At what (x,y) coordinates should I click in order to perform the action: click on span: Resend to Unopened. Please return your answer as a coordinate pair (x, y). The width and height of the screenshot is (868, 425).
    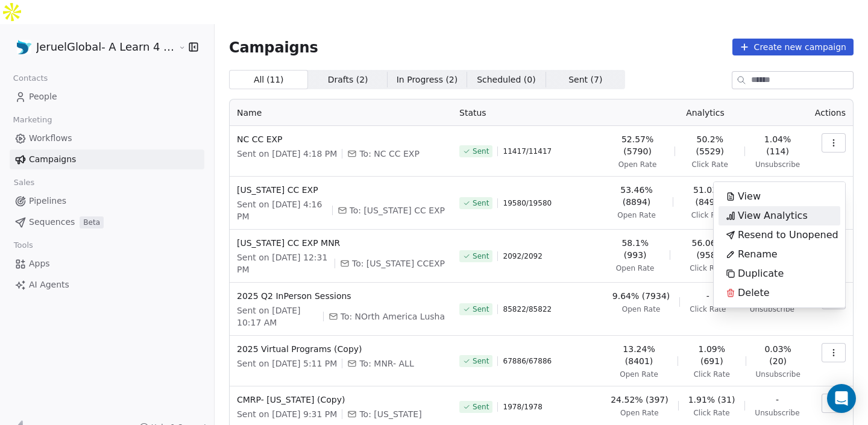
    Looking at the image, I should click on (788, 235).